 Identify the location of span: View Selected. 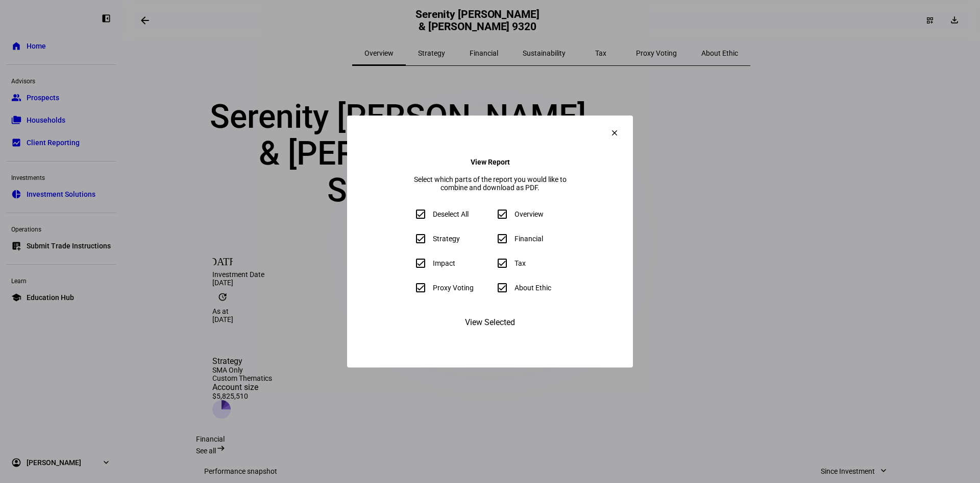
(490, 323).